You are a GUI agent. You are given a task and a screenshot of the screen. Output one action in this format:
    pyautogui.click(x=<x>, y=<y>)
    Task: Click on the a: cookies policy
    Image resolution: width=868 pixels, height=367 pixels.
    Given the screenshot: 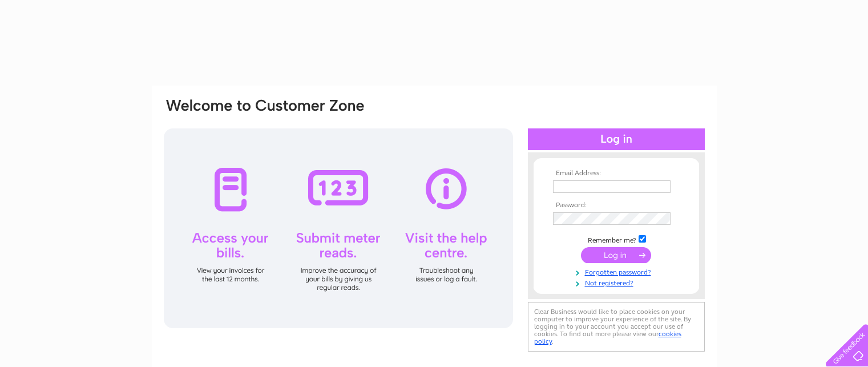 What is the action you would take?
    pyautogui.click(x=608, y=338)
    